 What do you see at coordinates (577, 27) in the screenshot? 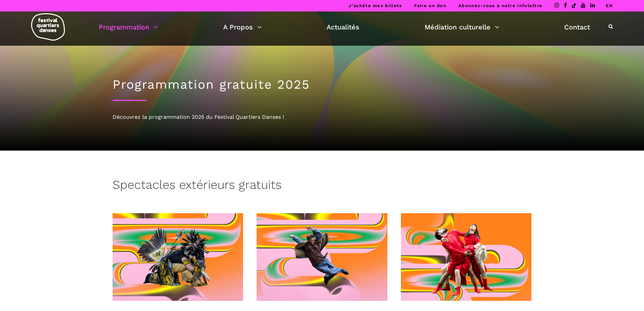
I see `a: Contact` at bounding box center [577, 27].